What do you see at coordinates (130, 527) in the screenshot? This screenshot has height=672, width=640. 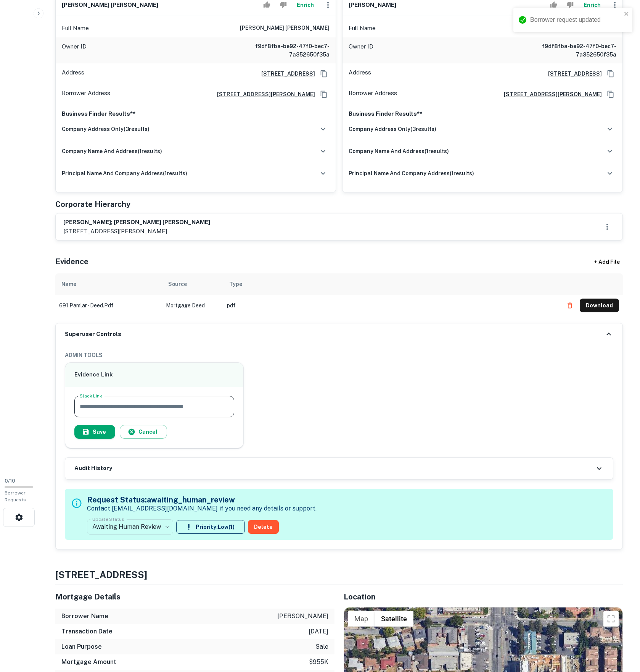 I see `div: Awaiting Human Review` at bounding box center [130, 527].